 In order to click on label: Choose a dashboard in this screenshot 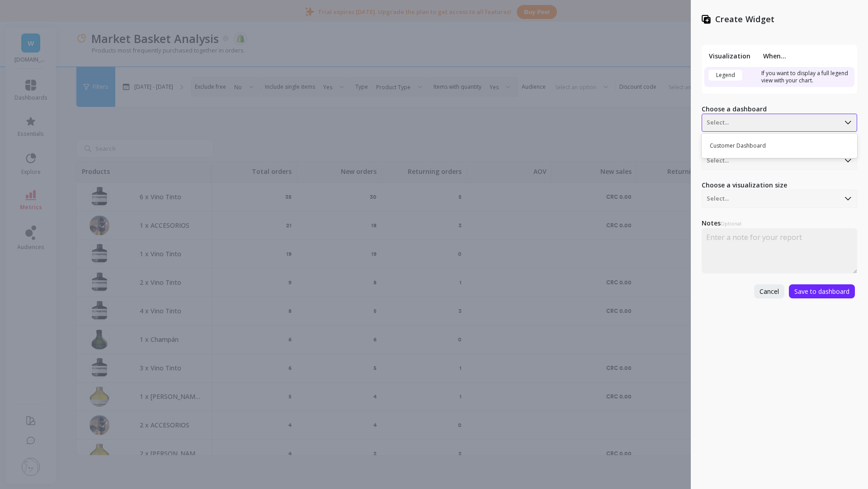, I will do `click(779, 109)`.